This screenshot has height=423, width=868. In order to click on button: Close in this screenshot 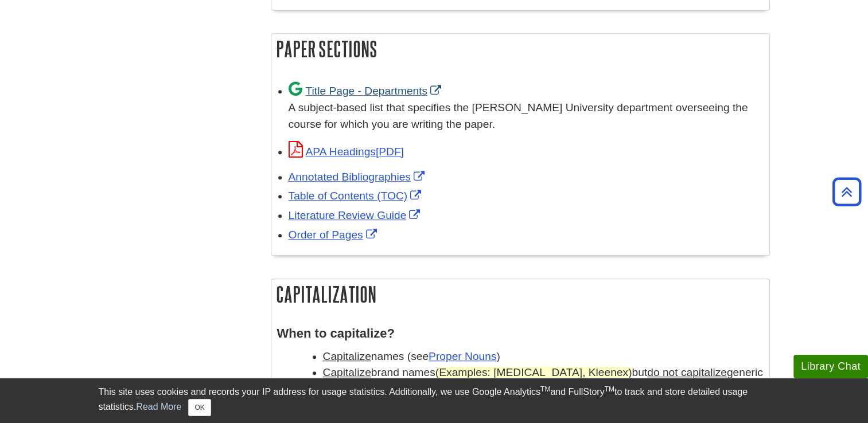, I will do `click(200, 408)`.